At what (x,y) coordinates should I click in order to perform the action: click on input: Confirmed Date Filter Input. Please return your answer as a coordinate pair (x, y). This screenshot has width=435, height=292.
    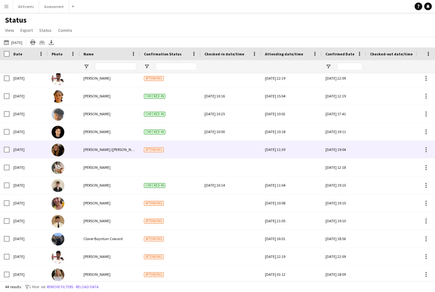
    Looking at the image, I should click on (350, 67).